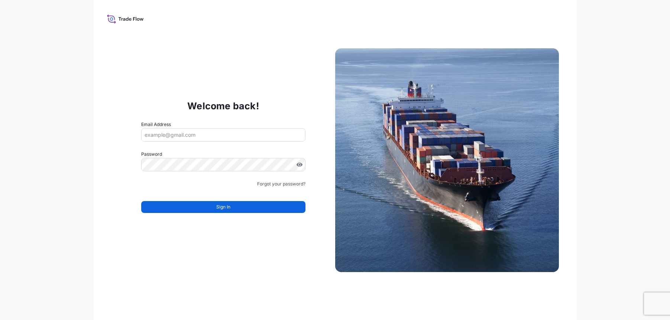 This screenshot has height=320, width=670. I want to click on a: Forgot your password?, so click(281, 184).